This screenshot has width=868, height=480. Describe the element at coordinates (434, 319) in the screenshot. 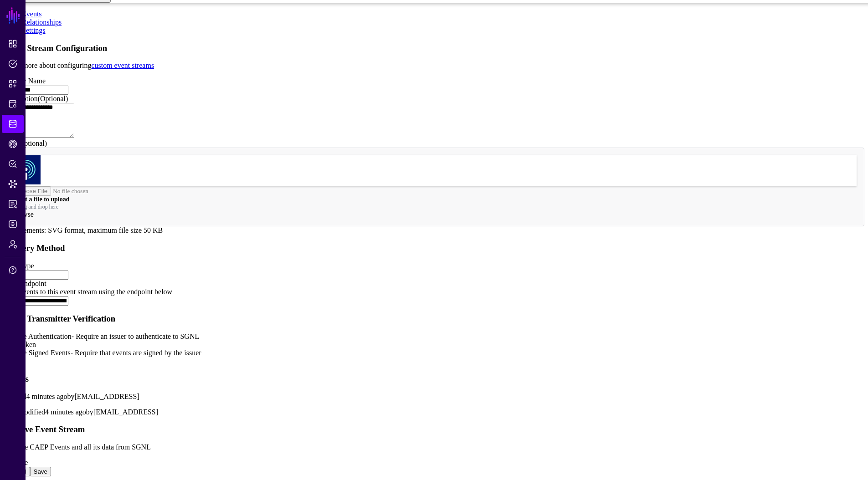

I see `h3: Event Transmitter Verification` at that location.